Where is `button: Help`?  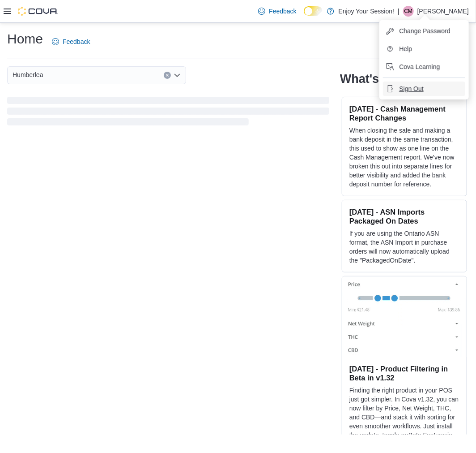 button: Help is located at coordinates (424, 49).